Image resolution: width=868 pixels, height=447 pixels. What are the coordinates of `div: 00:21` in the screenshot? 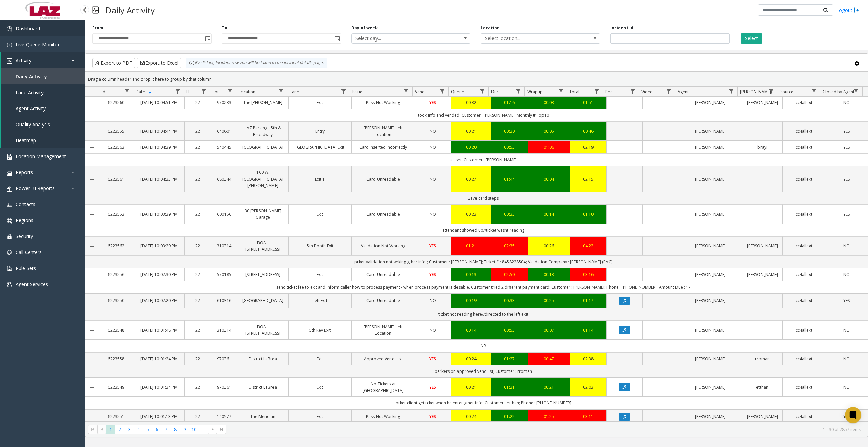 It's located at (471, 131).